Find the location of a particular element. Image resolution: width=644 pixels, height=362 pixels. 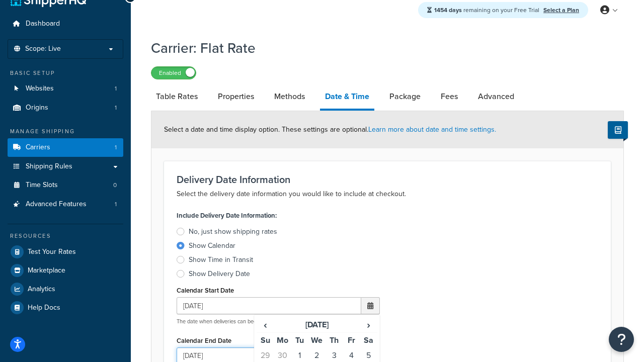

span: Websites is located at coordinates (40, 88).